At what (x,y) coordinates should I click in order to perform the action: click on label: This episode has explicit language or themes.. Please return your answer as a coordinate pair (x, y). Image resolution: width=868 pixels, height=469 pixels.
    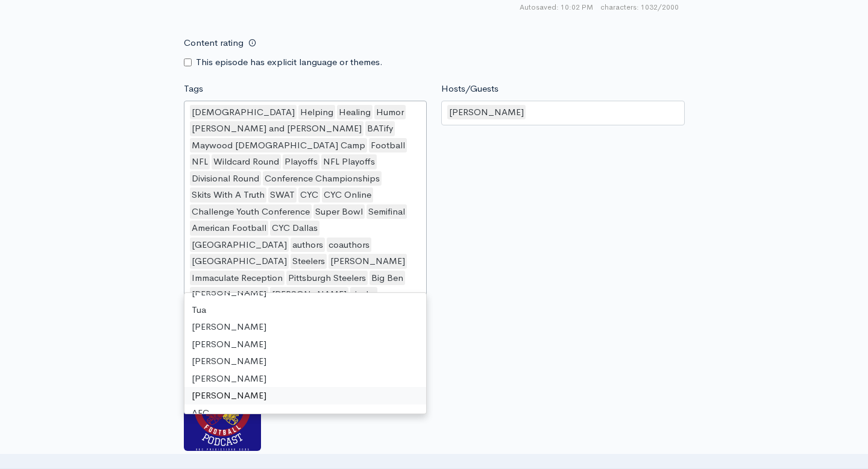
    Looking at the image, I should click on (289, 62).